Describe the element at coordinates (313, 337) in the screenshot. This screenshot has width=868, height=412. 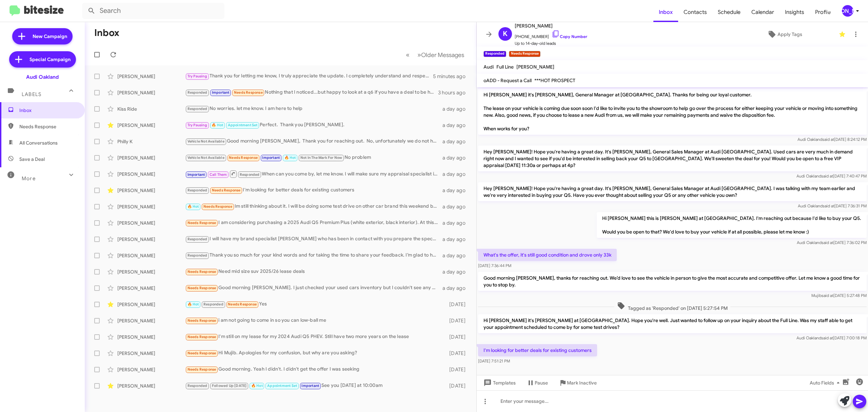
I see `div: I'm still on my lease for my 2024 Audi Q5 PHEV. Still have two more years on the lease` at that location.